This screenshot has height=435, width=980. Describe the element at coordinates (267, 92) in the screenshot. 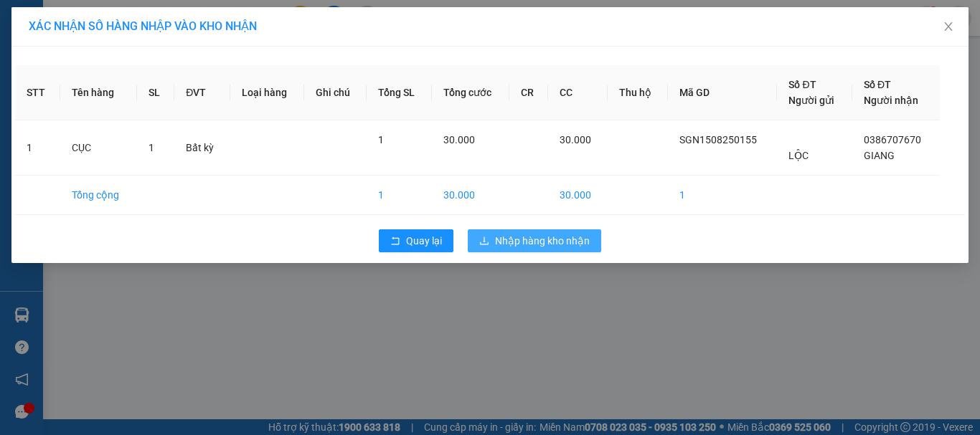

I see `th: Loại hàng` at that location.